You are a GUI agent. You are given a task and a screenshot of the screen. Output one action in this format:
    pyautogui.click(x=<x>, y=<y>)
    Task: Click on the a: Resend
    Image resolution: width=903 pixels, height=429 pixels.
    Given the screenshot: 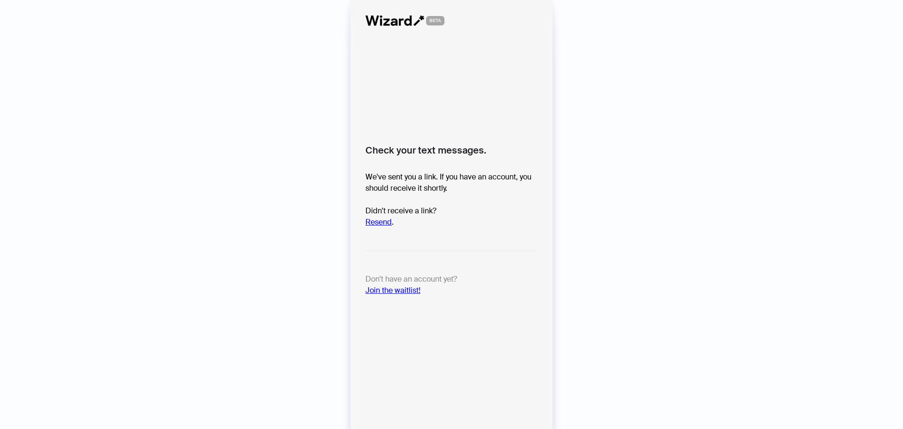 What is the action you would take?
    pyautogui.click(x=379, y=222)
    